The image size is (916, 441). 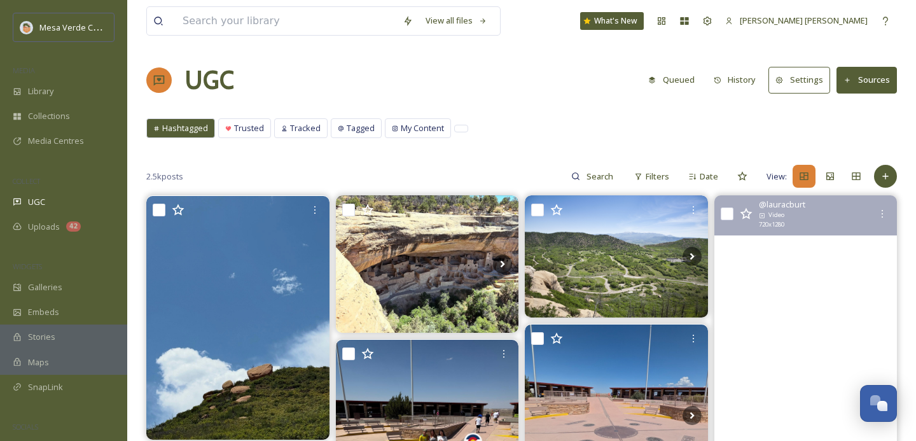 What do you see at coordinates (612, 21) in the screenshot?
I see `div: What's New` at bounding box center [612, 21].